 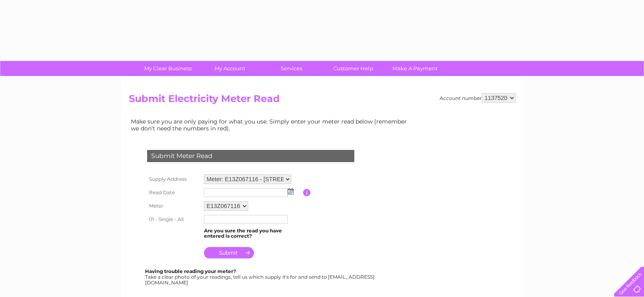 I want to click on td: Are you sure the read you have entered is correct?, so click(x=252, y=234).